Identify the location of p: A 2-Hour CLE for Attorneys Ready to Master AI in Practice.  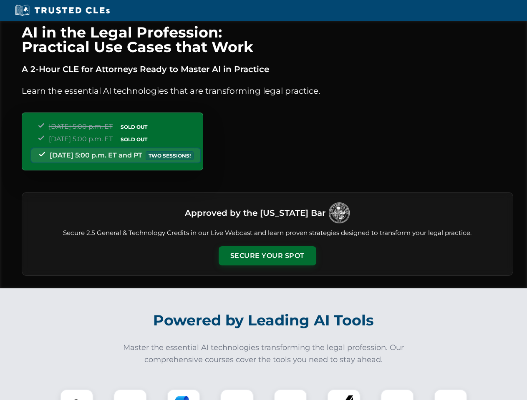
(267, 69).